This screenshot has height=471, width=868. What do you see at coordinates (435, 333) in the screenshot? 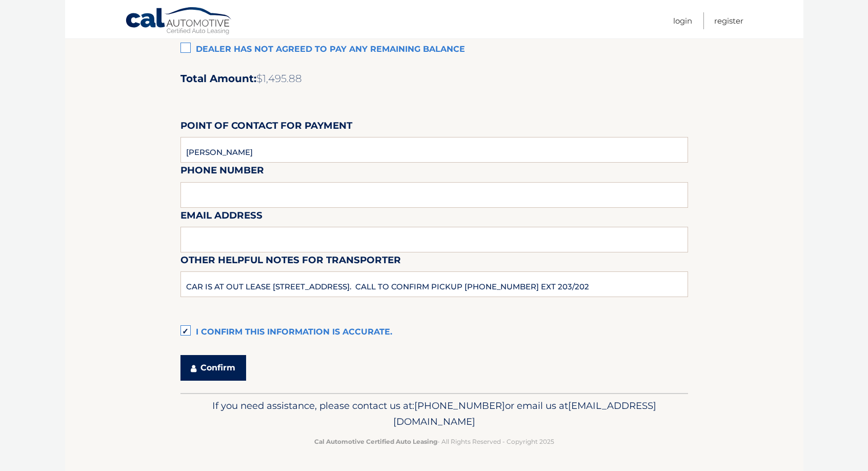
I see `label: I confirm this information is accurate.` at bounding box center [435, 333].